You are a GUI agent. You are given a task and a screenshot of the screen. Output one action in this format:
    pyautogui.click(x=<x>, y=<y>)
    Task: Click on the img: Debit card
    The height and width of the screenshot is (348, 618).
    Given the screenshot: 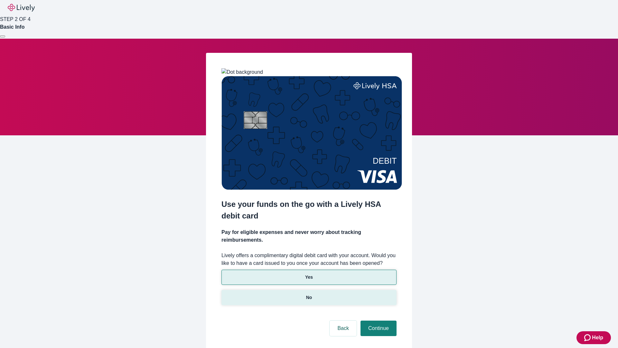 What is the action you would take?
    pyautogui.click(x=312, y=133)
    